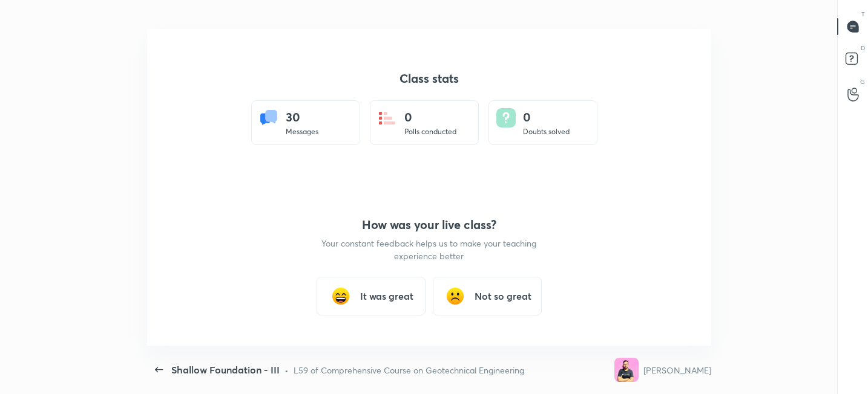  Describe the element at coordinates (626, 370) in the screenshot. I see `img: 69adbf50439047a0b88312e6155420e1.jpg` at that location.